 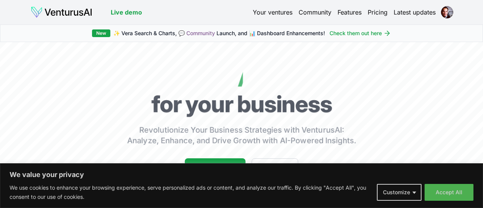 What do you see at coordinates (449, 192) in the screenshot?
I see `button: Accept All` at bounding box center [449, 192].